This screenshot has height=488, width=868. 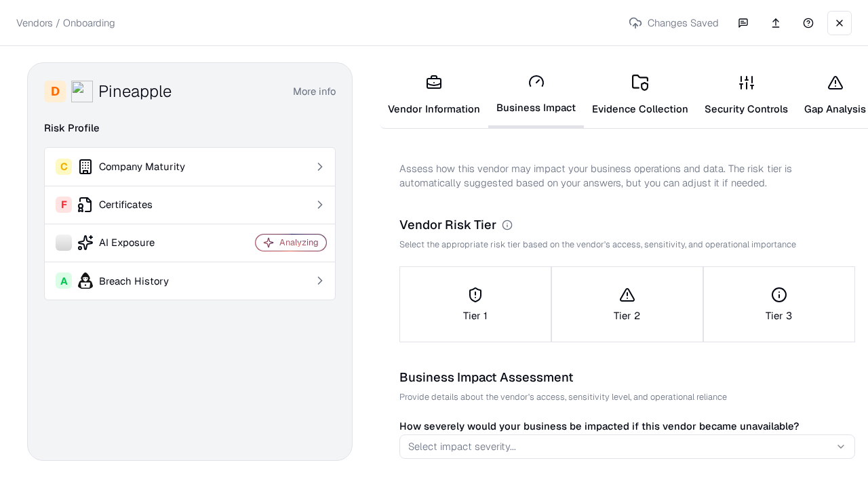 What do you see at coordinates (535, 95) in the screenshot?
I see `a: Business Impact` at bounding box center [535, 95].